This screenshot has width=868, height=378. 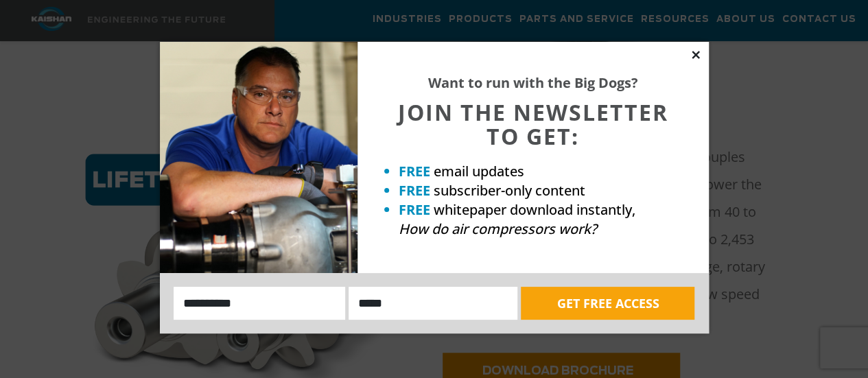 I want to click on input: Name:, so click(x=259, y=303).